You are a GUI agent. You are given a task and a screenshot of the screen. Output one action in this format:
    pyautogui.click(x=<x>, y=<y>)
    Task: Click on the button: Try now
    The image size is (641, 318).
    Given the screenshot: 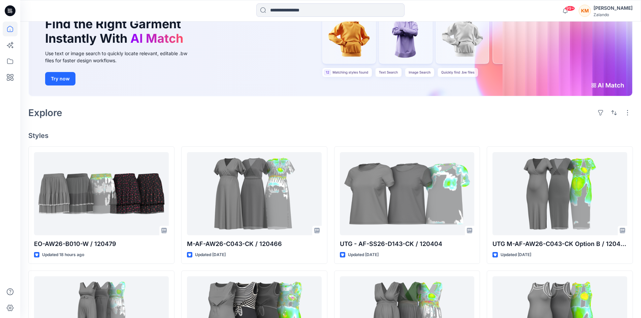 What is the action you would take?
    pyautogui.click(x=60, y=79)
    